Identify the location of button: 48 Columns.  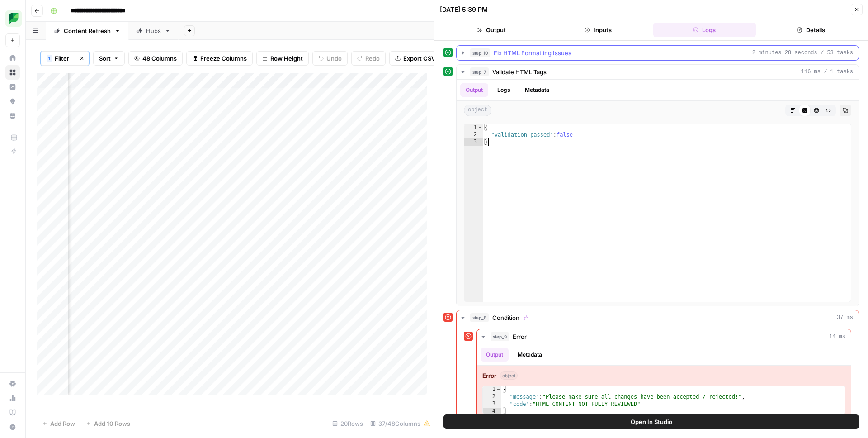
(155, 58).